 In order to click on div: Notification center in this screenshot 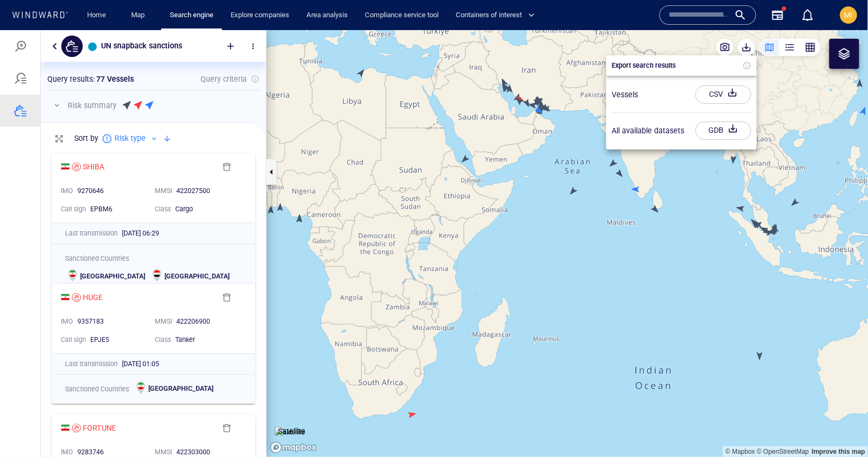, I will do `click(808, 15)`.